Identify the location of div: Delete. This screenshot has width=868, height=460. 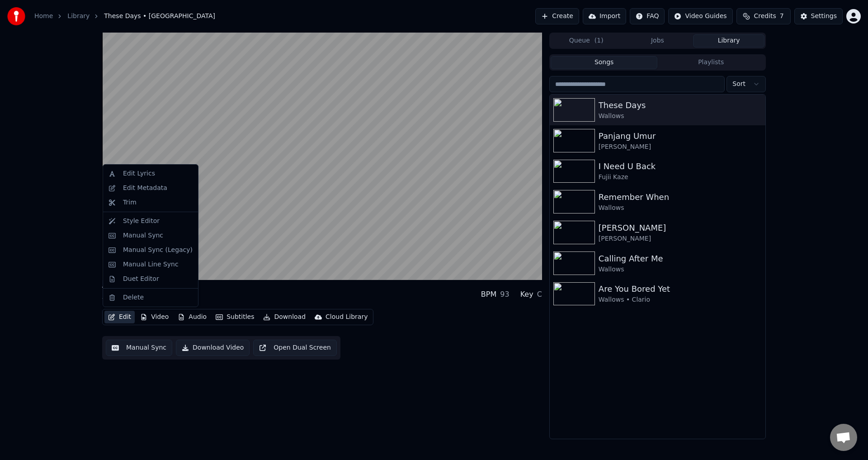
(133, 297).